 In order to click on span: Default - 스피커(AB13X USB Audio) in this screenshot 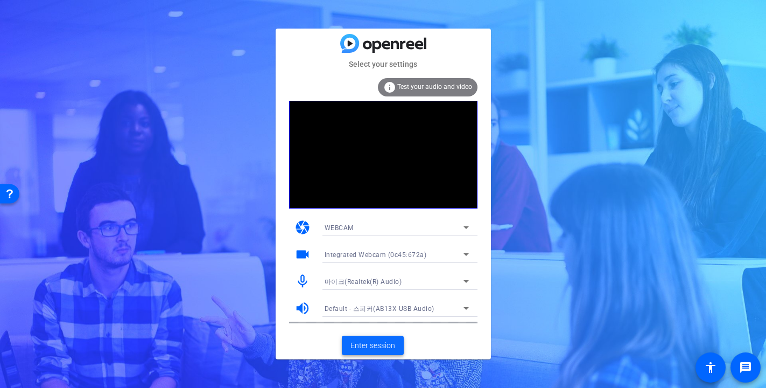, I will do `click(380, 309)`.